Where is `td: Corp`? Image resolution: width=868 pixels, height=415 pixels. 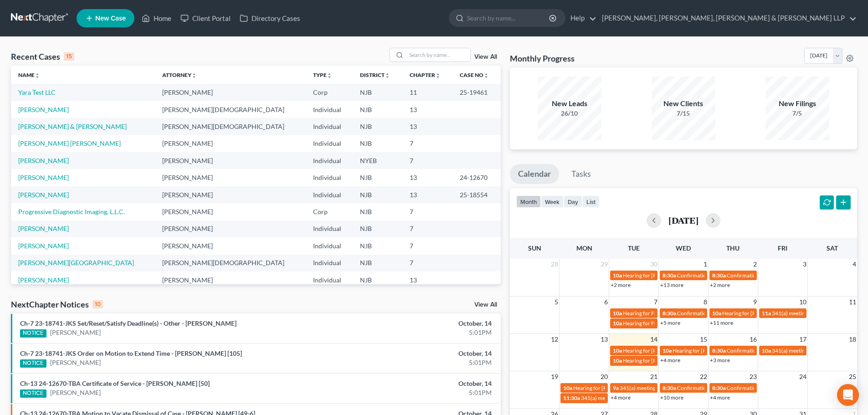 td: Corp is located at coordinates (330, 93).